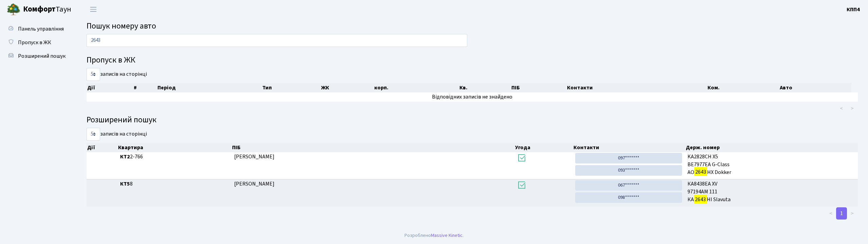  What do you see at coordinates (37, 56) in the screenshot?
I see `a: Розширений пошук` at bounding box center [37, 56].